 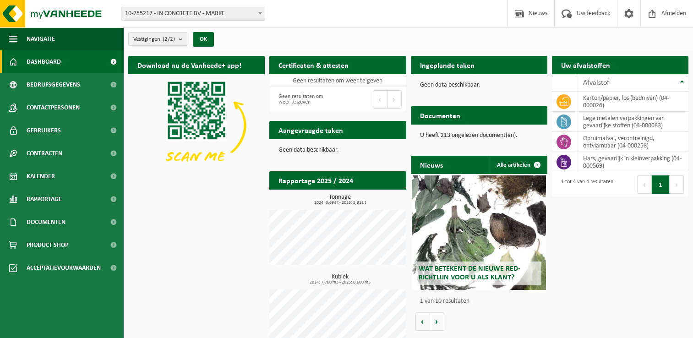 What do you see at coordinates (53, 108) in the screenshot?
I see `span: Contactpersonen` at bounding box center [53, 108].